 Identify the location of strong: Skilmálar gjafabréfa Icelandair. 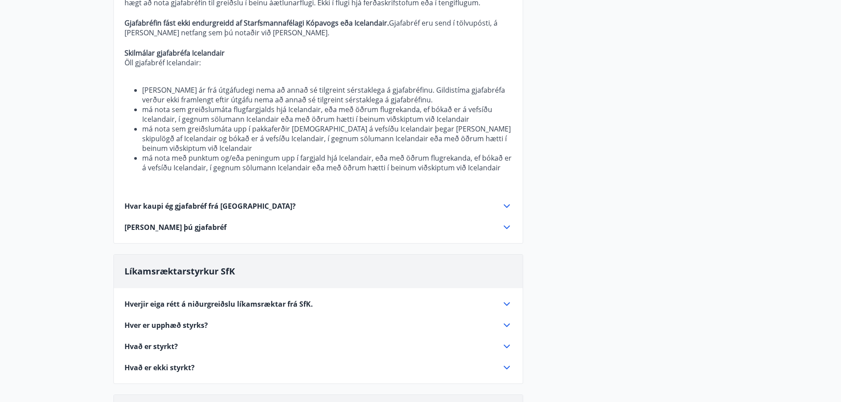
(174, 53).